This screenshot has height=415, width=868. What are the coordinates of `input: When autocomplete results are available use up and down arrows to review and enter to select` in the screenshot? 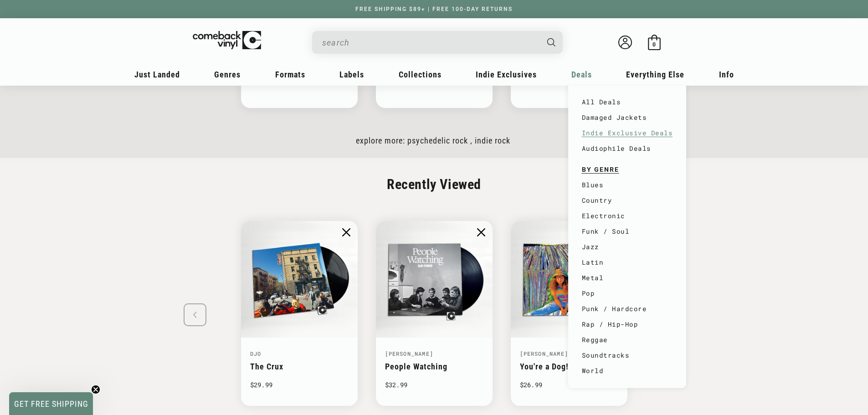 It's located at (430, 42).